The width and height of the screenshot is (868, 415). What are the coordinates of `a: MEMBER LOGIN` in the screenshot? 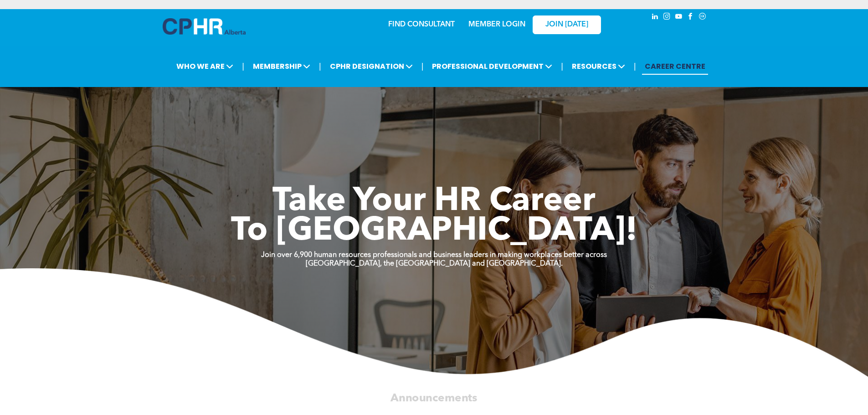 It's located at (497, 25).